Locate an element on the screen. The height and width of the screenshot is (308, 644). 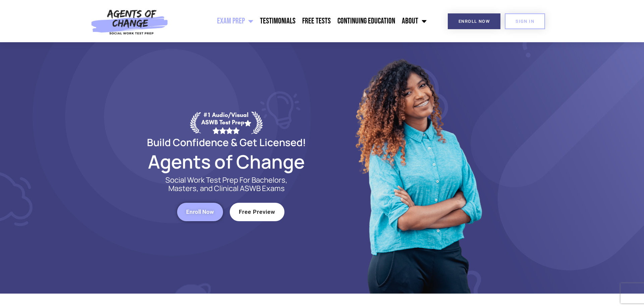
a: Exam Prep is located at coordinates (235, 21).